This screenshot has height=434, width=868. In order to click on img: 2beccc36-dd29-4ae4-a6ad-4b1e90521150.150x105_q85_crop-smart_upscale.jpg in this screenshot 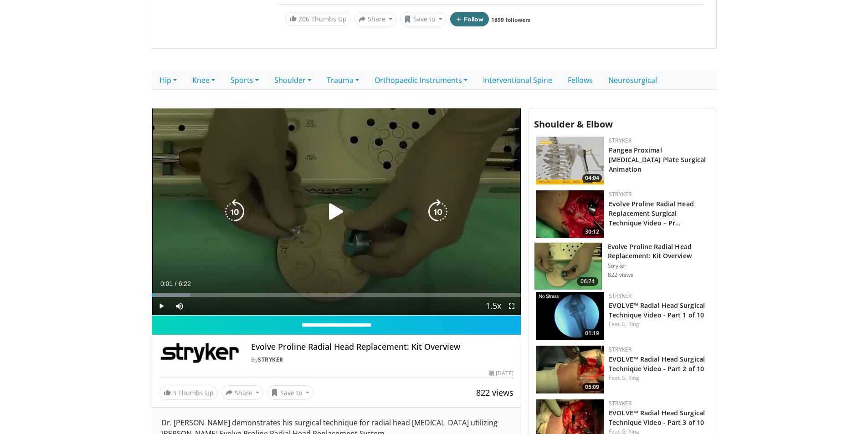, I will do `click(570, 369)`.